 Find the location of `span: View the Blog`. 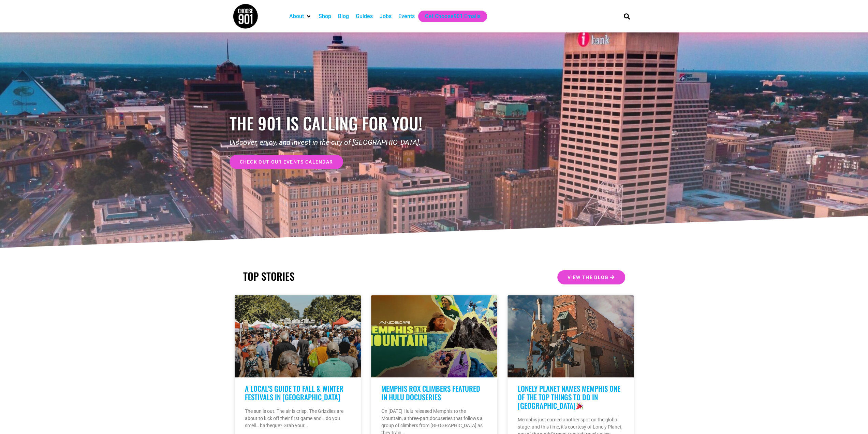

span: View the Blog is located at coordinates (588, 277).